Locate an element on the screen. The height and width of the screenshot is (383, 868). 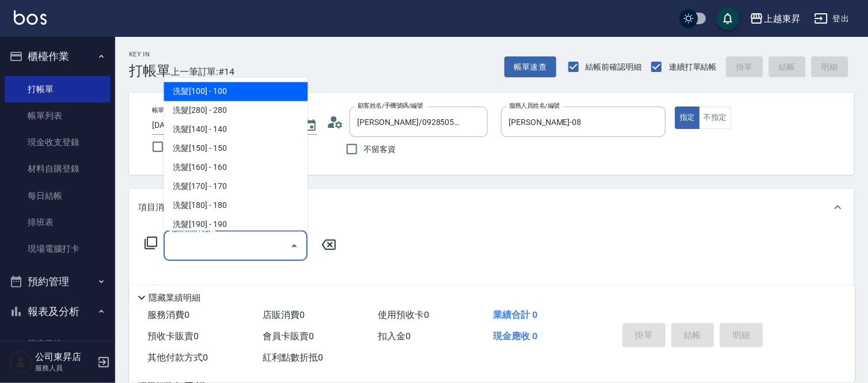
button: 上越東昇 is located at coordinates (775, 18).